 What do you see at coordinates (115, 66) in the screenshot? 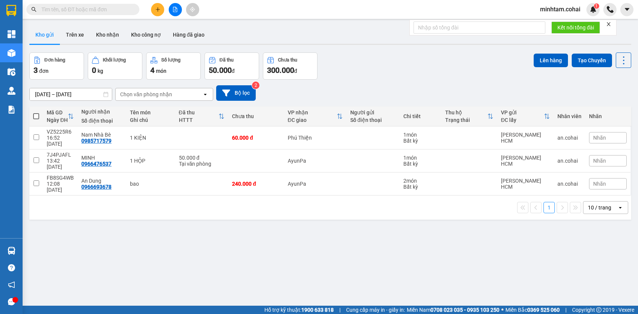
I see `button: Khối lượng0kg` at bounding box center [115, 66].